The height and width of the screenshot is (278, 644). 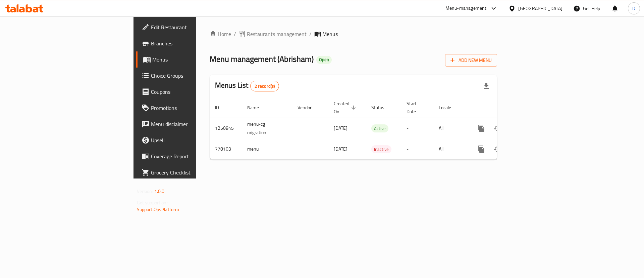 What do you see at coordinates (267, 128) in the screenshot?
I see `td: menu-cg migration` at bounding box center [267, 128].